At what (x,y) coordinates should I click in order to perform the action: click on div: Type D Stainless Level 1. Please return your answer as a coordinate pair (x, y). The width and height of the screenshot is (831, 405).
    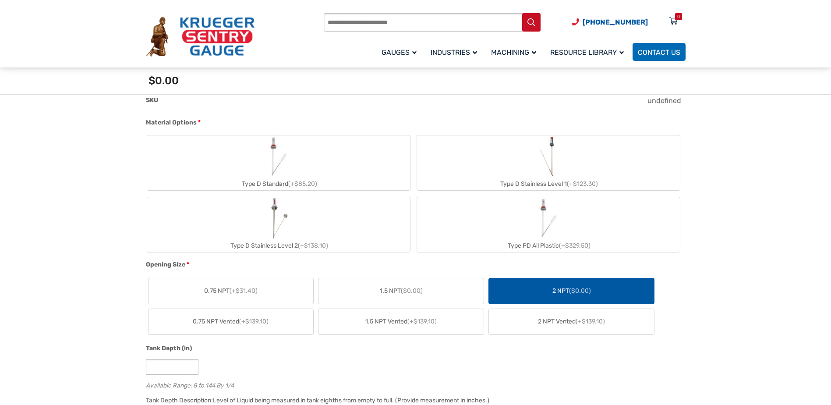
    Looking at the image, I should click on (548, 184).